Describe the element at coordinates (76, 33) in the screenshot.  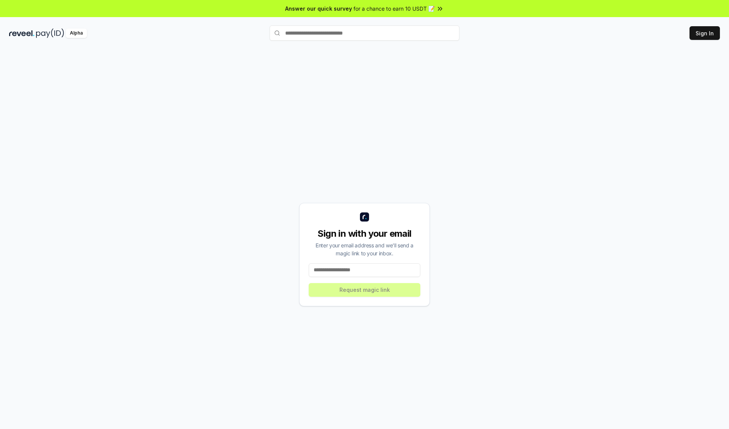
I see `div: Alpha` at that location.